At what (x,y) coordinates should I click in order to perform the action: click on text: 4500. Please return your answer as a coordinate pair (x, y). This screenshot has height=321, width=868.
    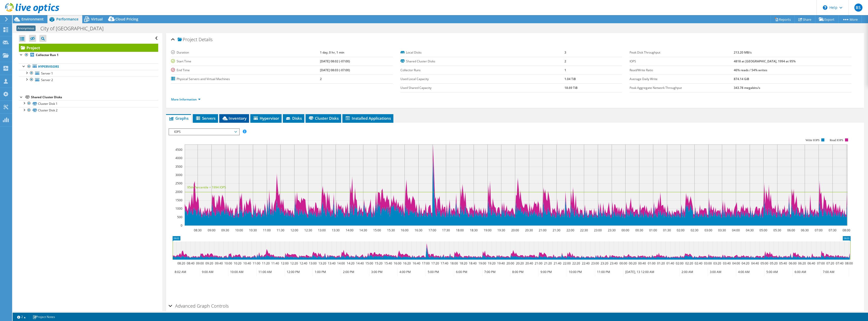
    Looking at the image, I should click on (179, 150).